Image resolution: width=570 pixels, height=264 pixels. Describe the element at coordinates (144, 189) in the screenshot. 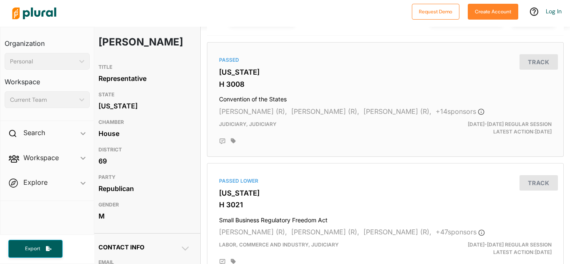

I see `div: Republican` at that location.